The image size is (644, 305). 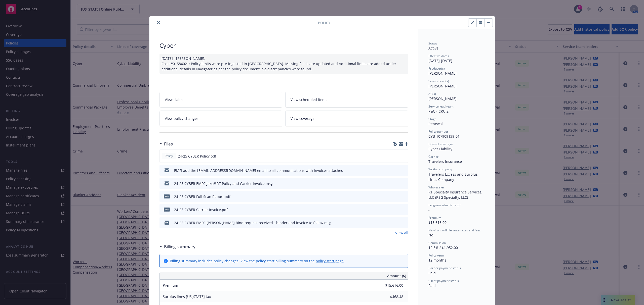 What do you see at coordinates (444, 281) in the screenshot?
I see `span: Client payment status` at bounding box center [444, 281].